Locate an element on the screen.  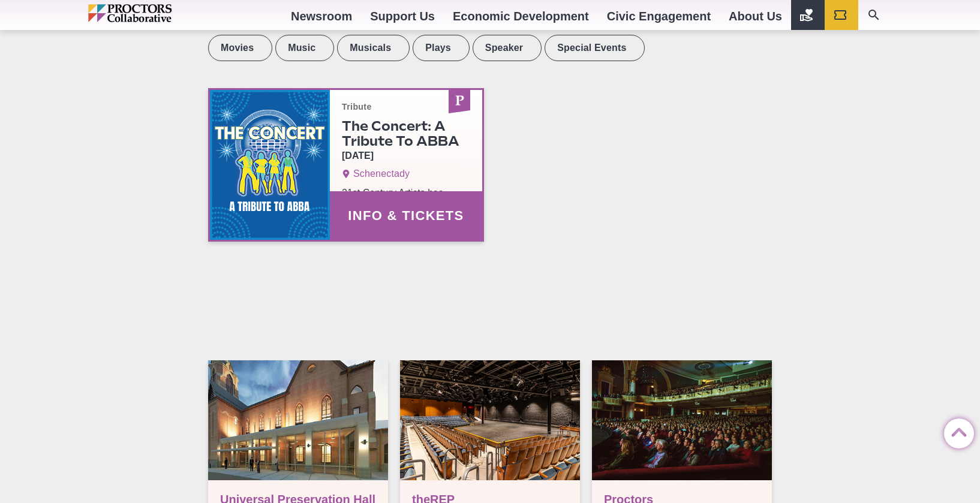
a: Back to Top is located at coordinates (956, 431).